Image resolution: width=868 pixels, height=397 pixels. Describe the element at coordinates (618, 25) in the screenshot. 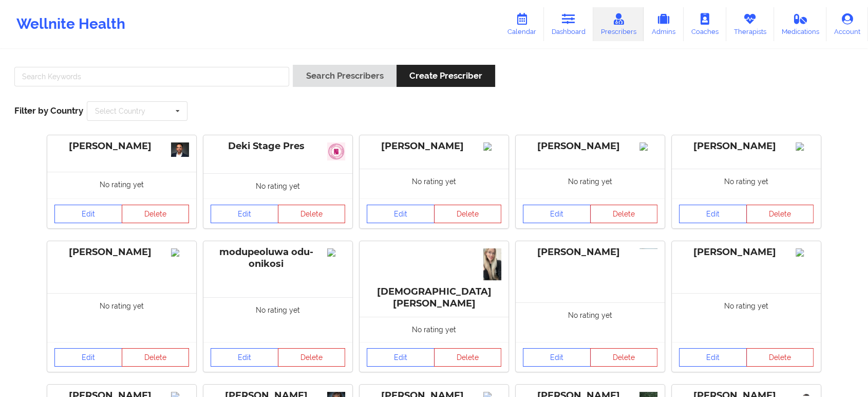

I see `a: Prescribers` at that location.